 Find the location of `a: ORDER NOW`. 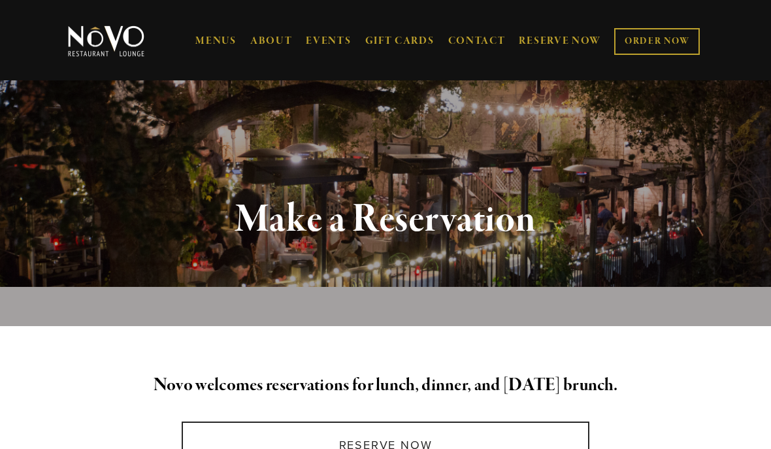

a: ORDER NOW is located at coordinates (657, 41).